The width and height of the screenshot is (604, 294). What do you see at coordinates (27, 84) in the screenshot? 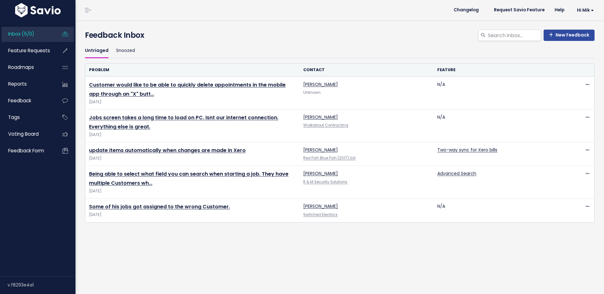
I see `a: Reports` at bounding box center [27, 84].